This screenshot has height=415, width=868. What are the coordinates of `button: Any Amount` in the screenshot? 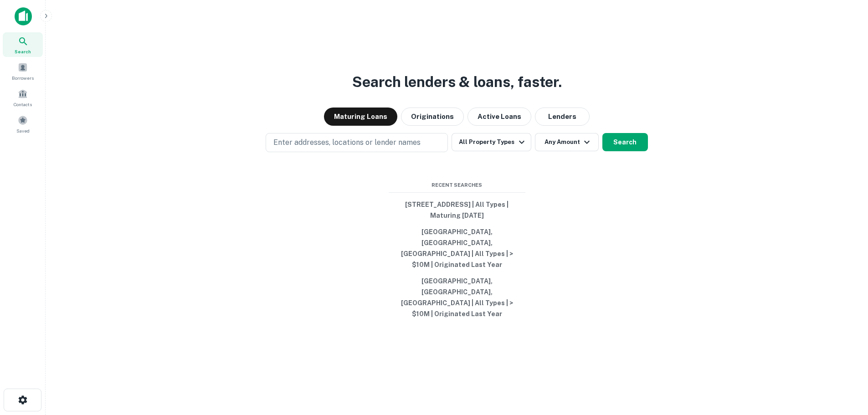 It's located at (566, 142).